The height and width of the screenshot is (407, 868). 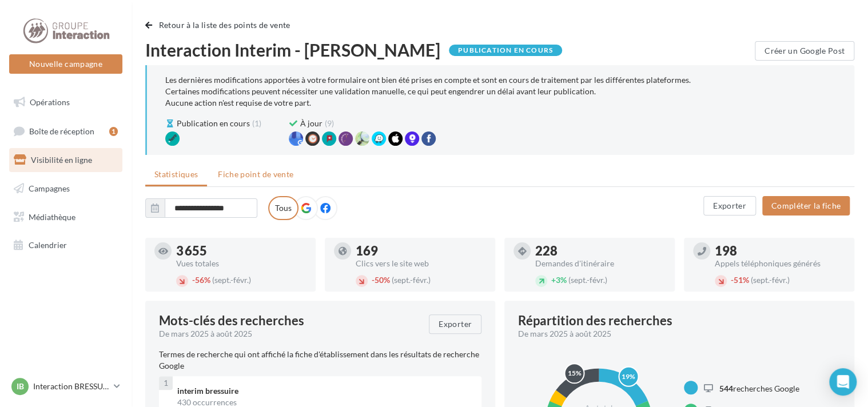 What do you see at coordinates (66, 245) in the screenshot?
I see `a: Calendrier` at bounding box center [66, 245].